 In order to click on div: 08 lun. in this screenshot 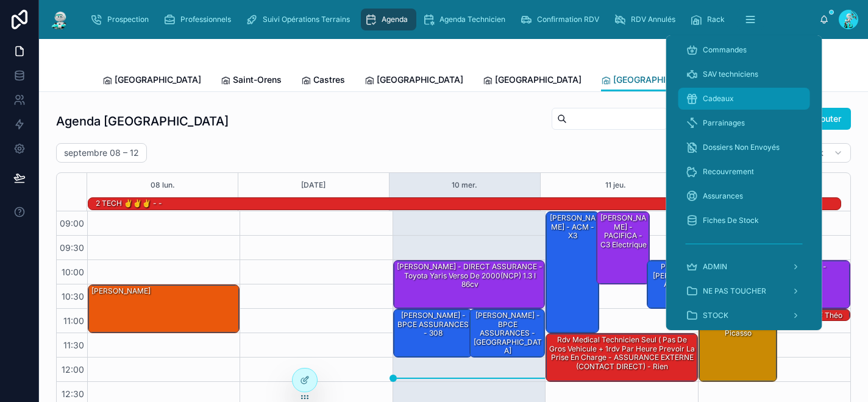, I will do `click(163, 185)`.